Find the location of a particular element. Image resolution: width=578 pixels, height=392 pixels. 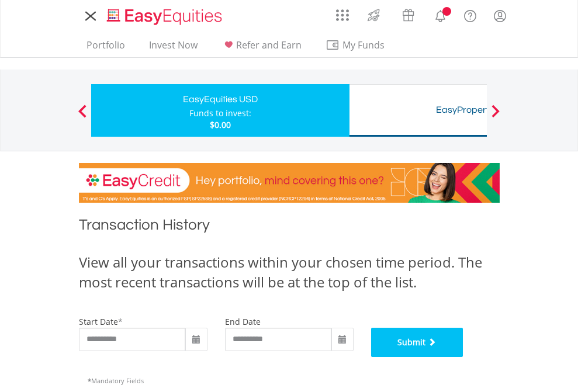

img: grid-menu-icon.svg is located at coordinates (342, 15).